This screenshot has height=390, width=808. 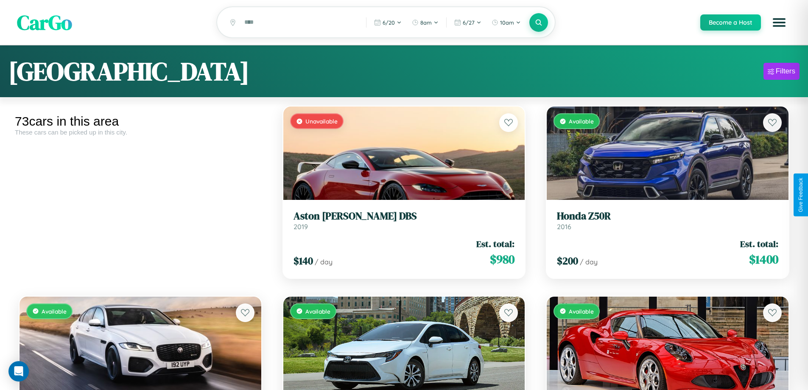 I want to click on button: 8am, so click(x=425, y=22).